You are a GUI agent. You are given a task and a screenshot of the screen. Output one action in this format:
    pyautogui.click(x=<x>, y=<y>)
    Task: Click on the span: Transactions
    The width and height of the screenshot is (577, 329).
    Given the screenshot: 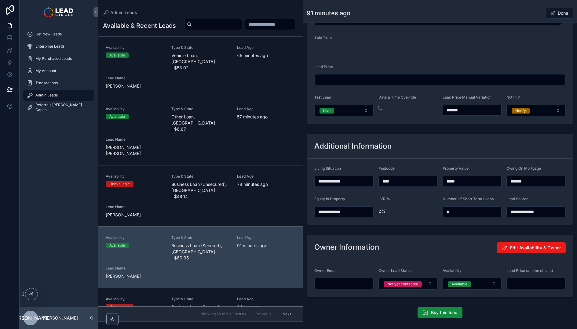 What is the action you would take?
    pyautogui.click(x=46, y=83)
    